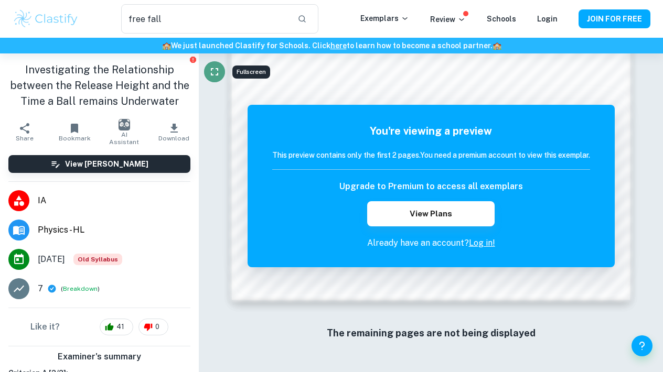 This screenshot has width=663, height=372. What do you see at coordinates (25, 138) in the screenshot?
I see `span: Share` at bounding box center [25, 138].